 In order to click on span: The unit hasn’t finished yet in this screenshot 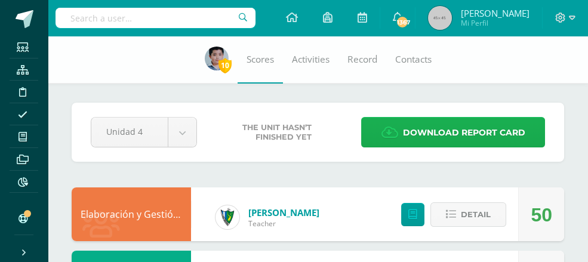, I will do `click(277, 132)`.